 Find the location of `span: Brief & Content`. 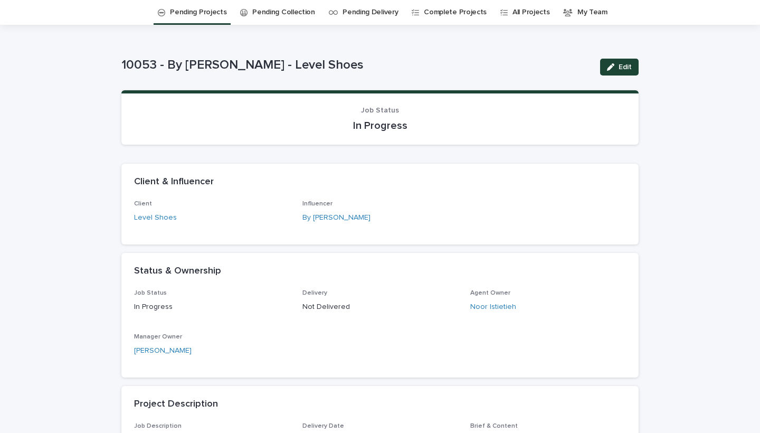

span: Brief & Content is located at coordinates (494, 426).